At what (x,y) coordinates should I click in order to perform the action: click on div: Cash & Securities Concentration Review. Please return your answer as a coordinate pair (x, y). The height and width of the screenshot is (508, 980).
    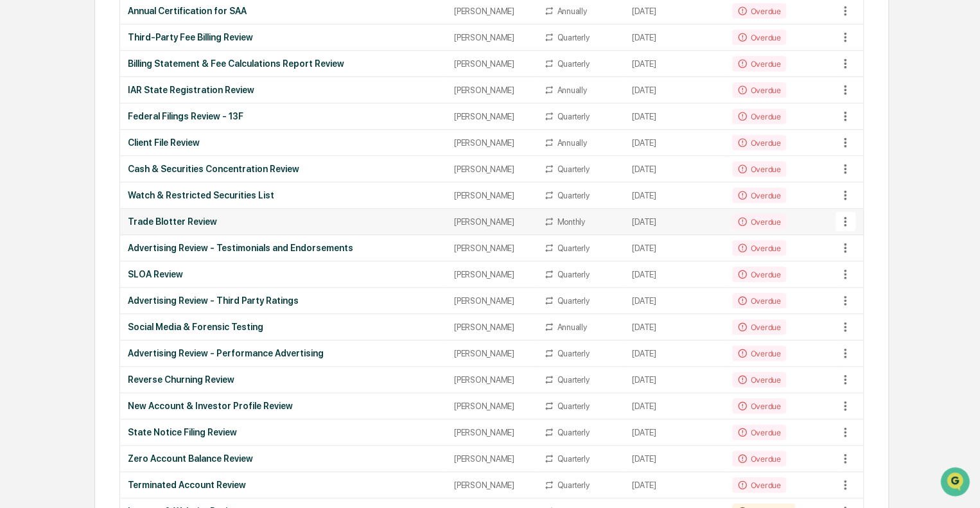
    Looking at the image, I should click on (283, 169).